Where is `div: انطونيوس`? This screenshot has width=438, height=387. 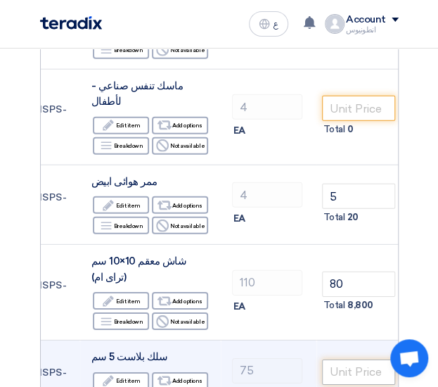
div: انطونيوس is located at coordinates (372, 30).